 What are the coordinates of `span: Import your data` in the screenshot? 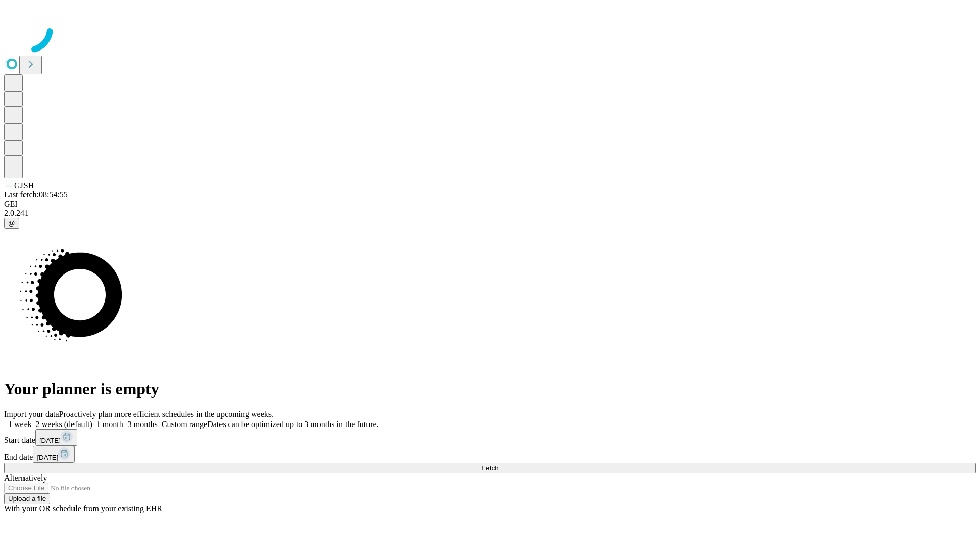 It's located at (32, 414).